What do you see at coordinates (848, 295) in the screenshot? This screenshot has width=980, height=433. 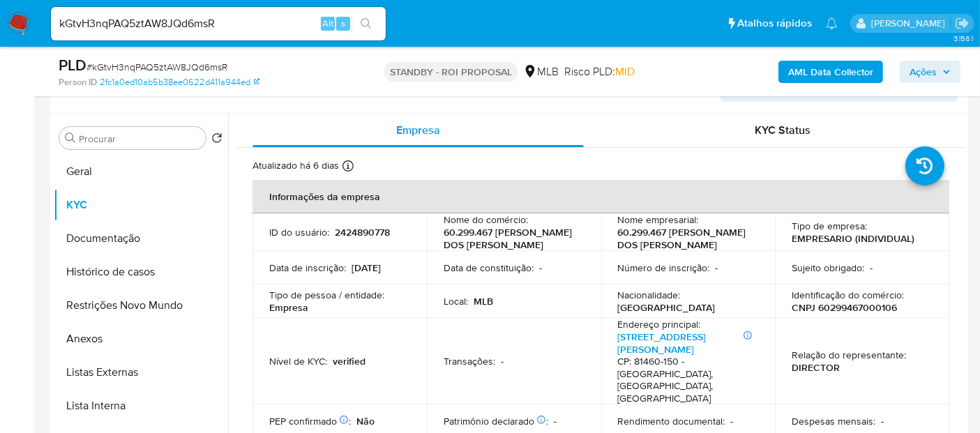 I see `p: Identificação do comércio :` at bounding box center [848, 295].